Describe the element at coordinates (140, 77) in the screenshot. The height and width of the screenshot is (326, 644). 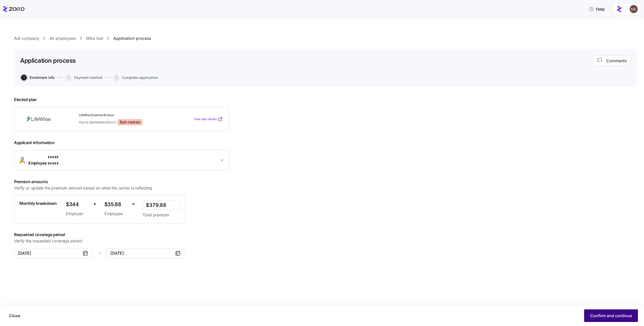
I see `span: Complete application` at that location.